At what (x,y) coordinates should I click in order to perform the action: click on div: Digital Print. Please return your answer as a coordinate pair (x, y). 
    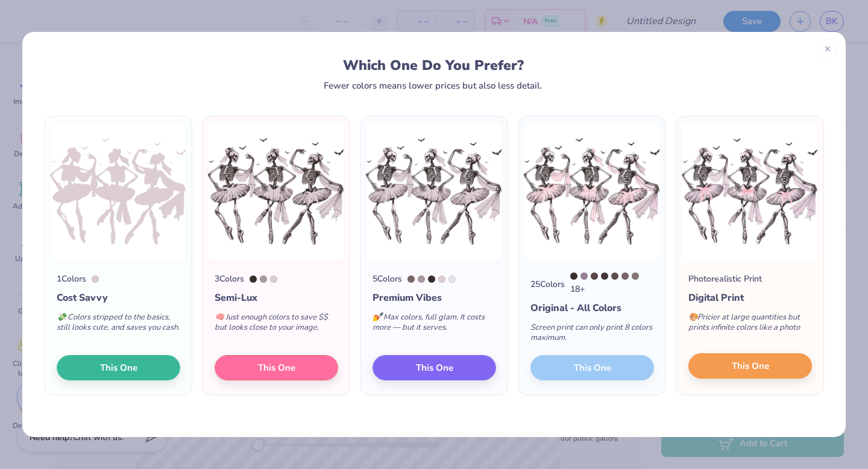
    Looking at the image, I should click on (750, 298).